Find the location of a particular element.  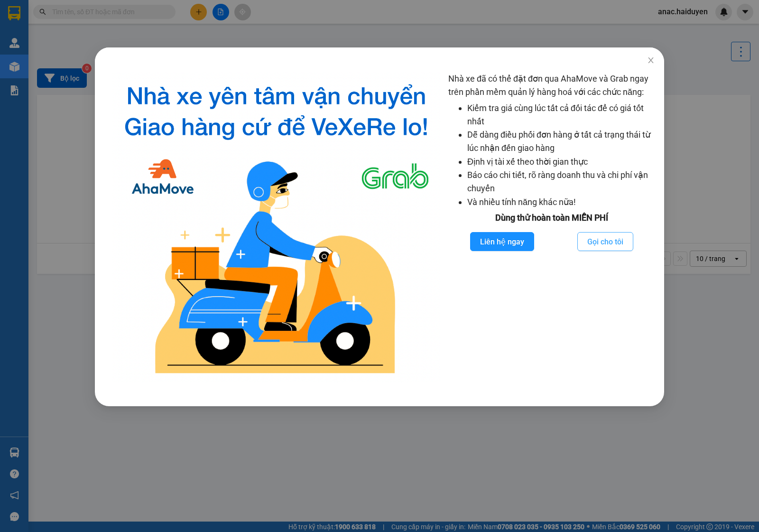

button: Gọi cho tôi is located at coordinates (605, 241).